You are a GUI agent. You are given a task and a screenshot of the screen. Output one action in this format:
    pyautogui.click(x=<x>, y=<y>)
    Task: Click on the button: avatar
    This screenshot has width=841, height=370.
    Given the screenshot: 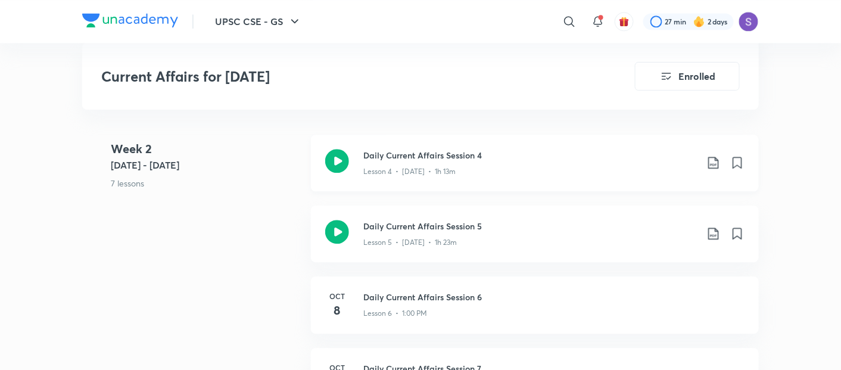 What is the action you would take?
    pyautogui.click(x=624, y=21)
    